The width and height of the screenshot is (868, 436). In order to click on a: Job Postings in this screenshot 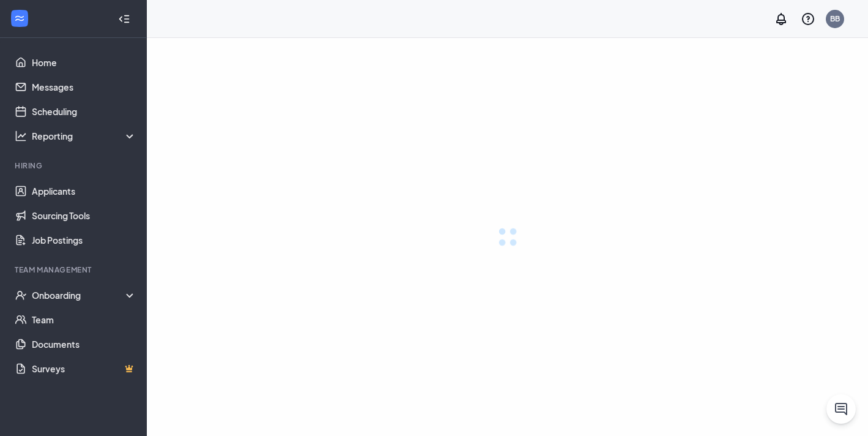, I will do `click(84, 240)`.